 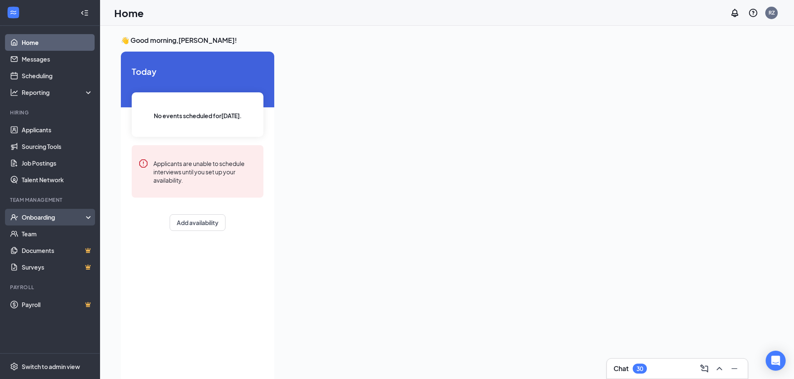 I want to click on div: Team Management, so click(x=50, y=200).